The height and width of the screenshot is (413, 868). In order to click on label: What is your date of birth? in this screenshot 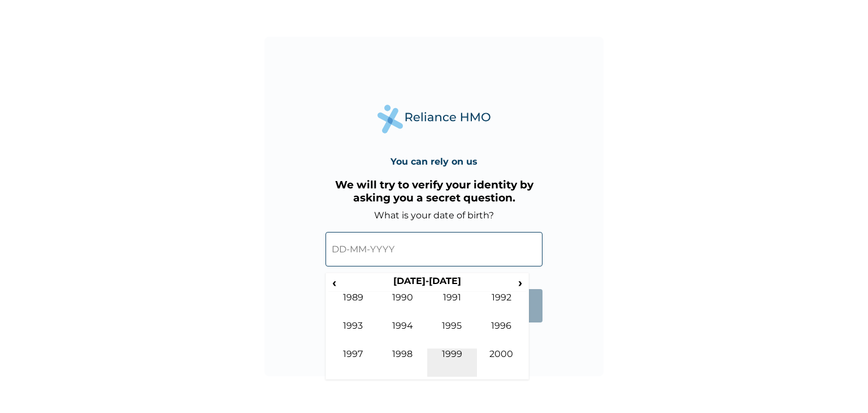, I will do `click(434, 215)`.